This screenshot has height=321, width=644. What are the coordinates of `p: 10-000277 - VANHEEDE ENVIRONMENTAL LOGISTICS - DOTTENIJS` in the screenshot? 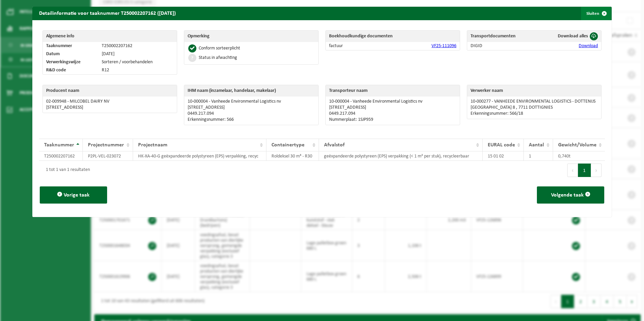 It's located at (535, 102).